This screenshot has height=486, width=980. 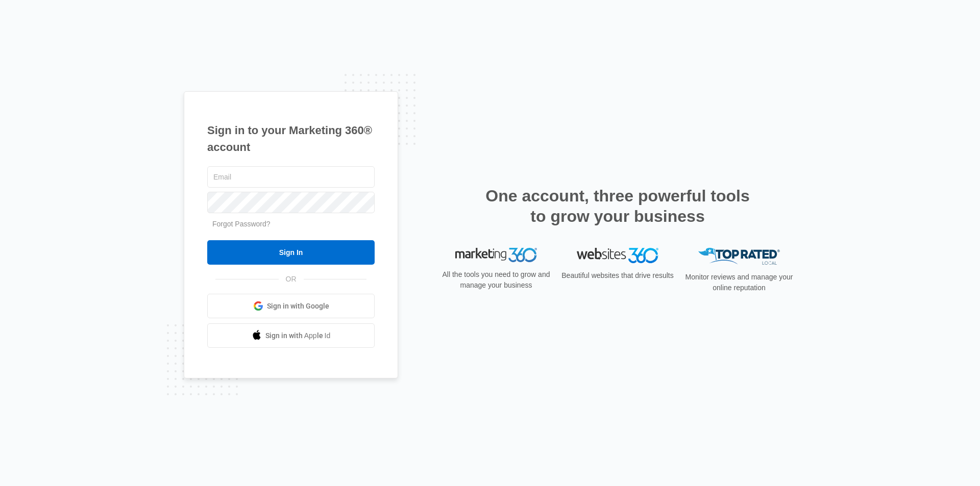 What do you see at coordinates (618, 206) in the screenshot?
I see `h2: One account, three powerful tools to grow your business` at bounding box center [618, 206].